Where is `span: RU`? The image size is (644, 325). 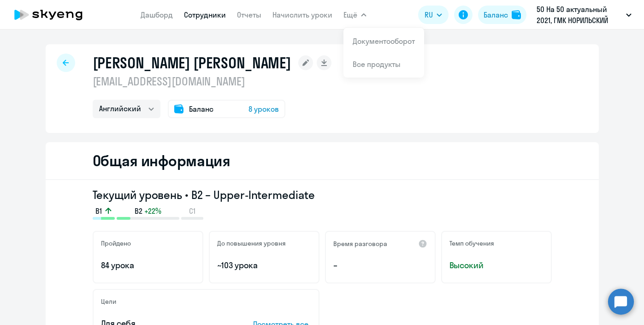
span: RU is located at coordinates (429, 15).